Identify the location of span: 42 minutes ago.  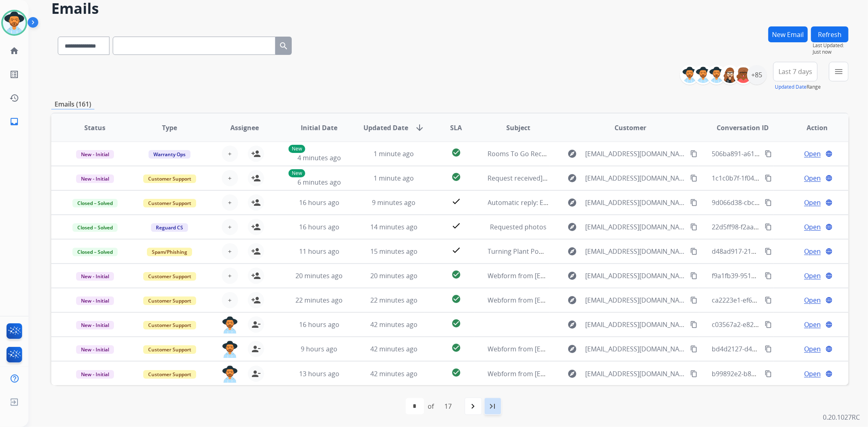
(394, 349).